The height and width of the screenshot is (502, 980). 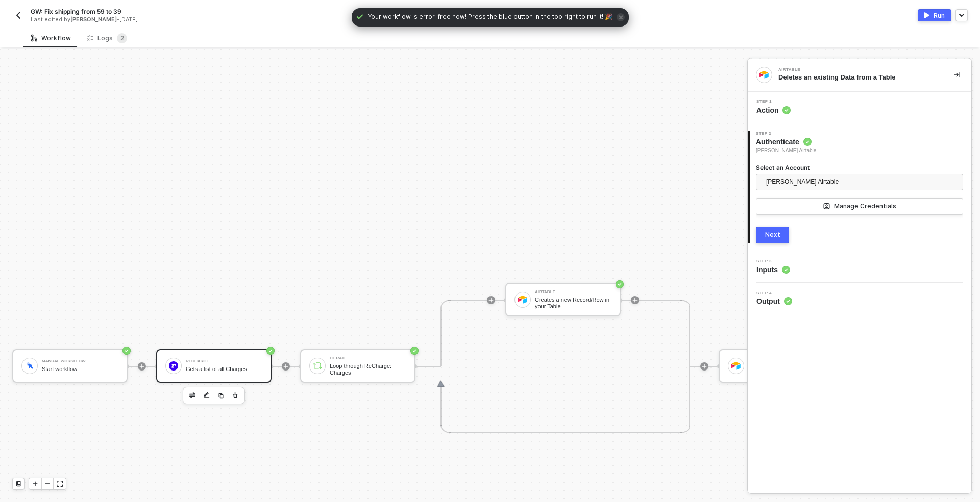 What do you see at coordinates (18, 15) in the screenshot?
I see `button: back` at bounding box center [18, 15].